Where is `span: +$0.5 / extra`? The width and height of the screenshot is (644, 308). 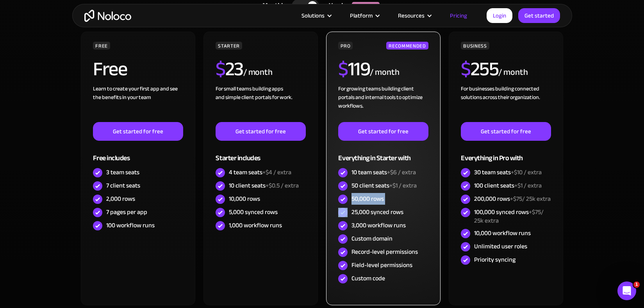 span: +$0.5 / extra is located at coordinates (282, 186).